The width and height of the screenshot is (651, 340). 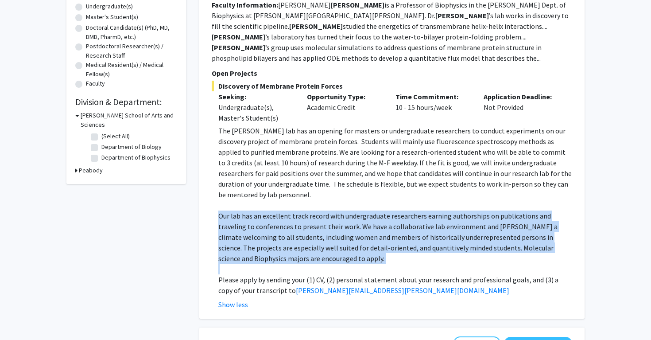 I want to click on label: Department of Biology, so click(x=132, y=147).